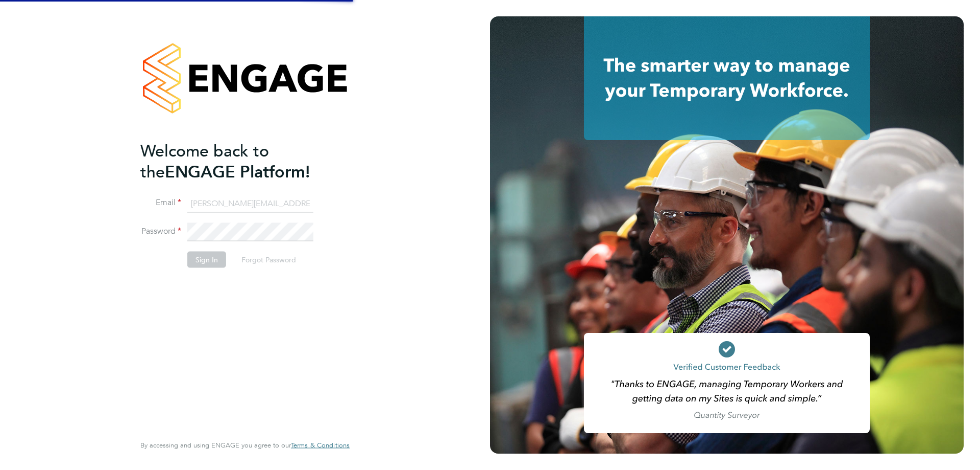 This screenshot has height=470, width=980. I want to click on span: Welcome back to the, so click(205, 161).